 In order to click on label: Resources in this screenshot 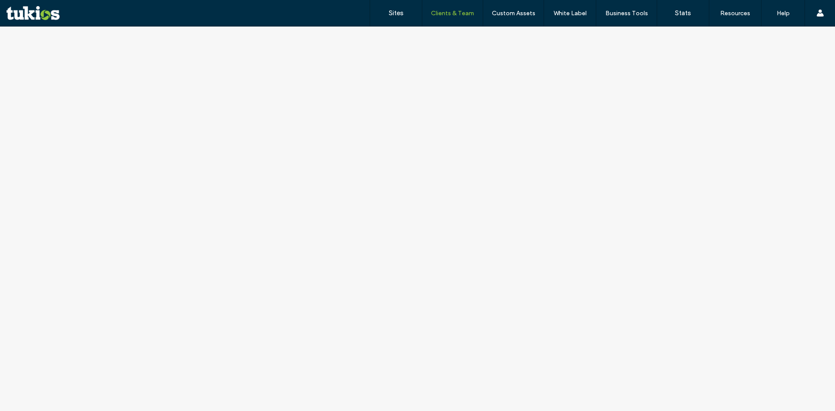, I will do `click(735, 13)`.